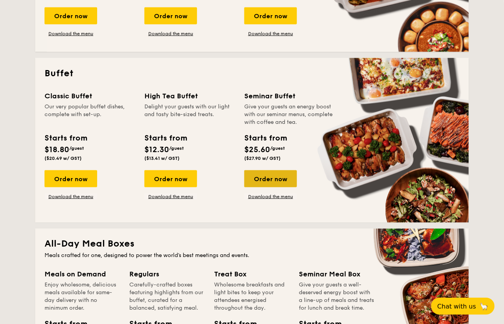 The image size is (504, 324). What do you see at coordinates (289, 96) in the screenshot?
I see `div: Seminar Buffet` at bounding box center [289, 96].